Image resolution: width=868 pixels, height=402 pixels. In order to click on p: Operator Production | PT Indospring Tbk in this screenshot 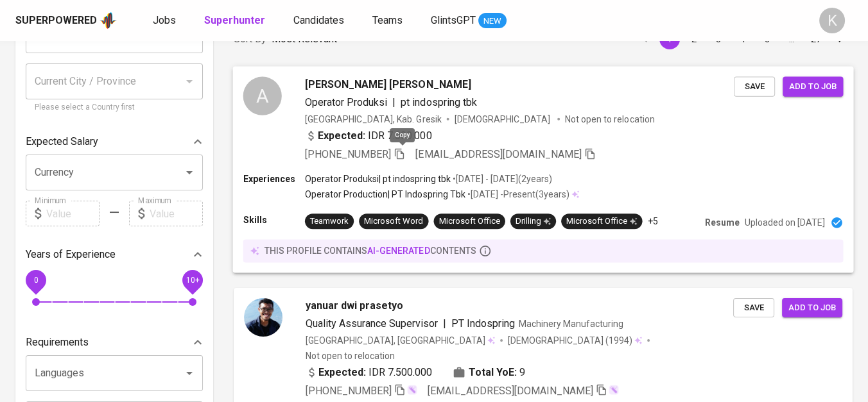, I will do `click(385, 194)`.